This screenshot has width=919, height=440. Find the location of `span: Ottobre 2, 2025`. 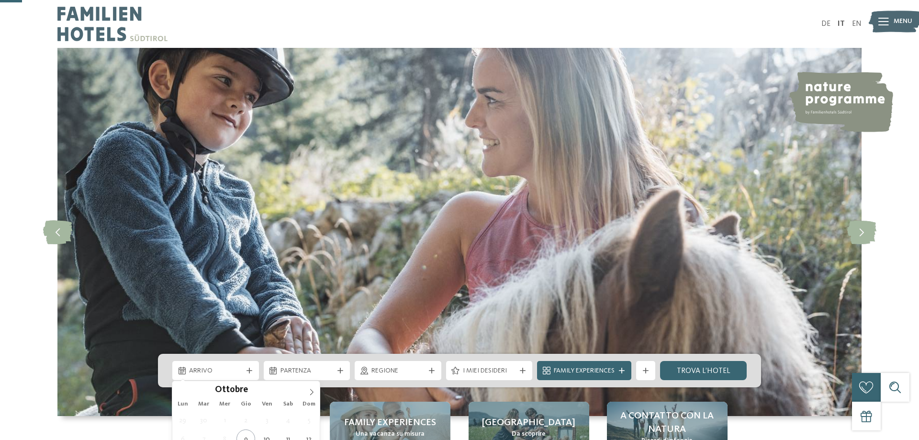

span: Ottobre 2, 2025 is located at coordinates (246, 420).